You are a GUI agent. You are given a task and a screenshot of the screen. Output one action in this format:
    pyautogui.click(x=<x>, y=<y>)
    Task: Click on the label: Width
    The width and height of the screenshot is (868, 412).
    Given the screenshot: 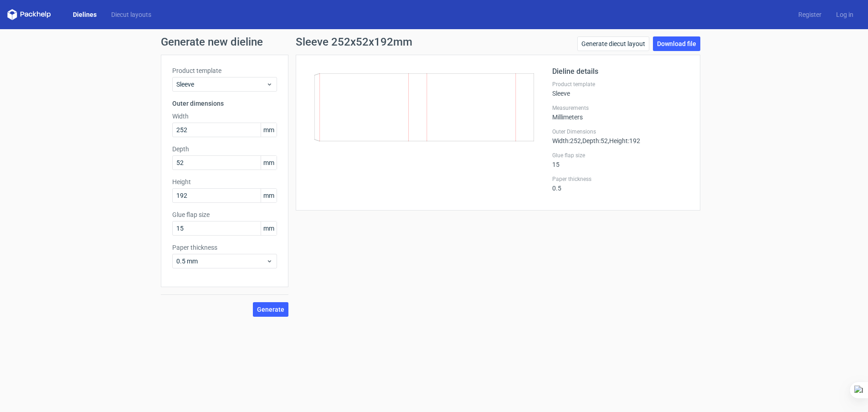 What is the action you would take?
    pyautogui.click(x=225, y=117)
    